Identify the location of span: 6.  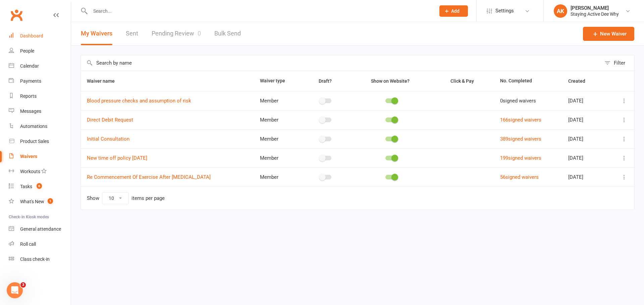
(39, 186).